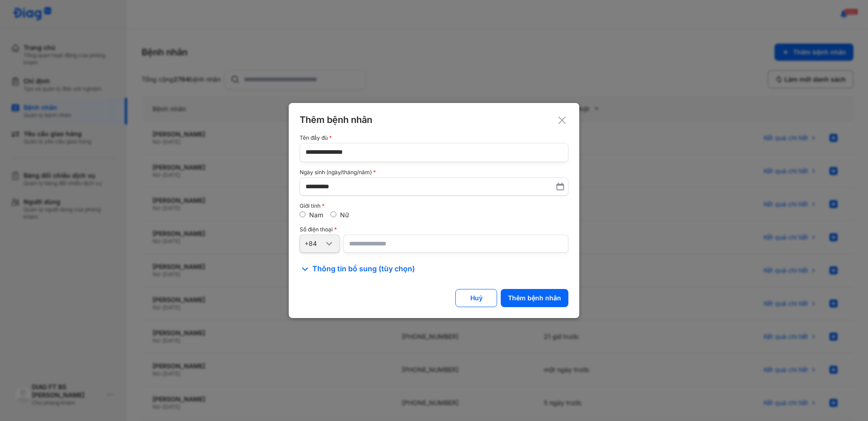 Image resolution: width=868 pixels, height=421 pixels. Describe the element at coordinates (434, 230) in the screenshot. I see `div: Số điện thoại` at that location.